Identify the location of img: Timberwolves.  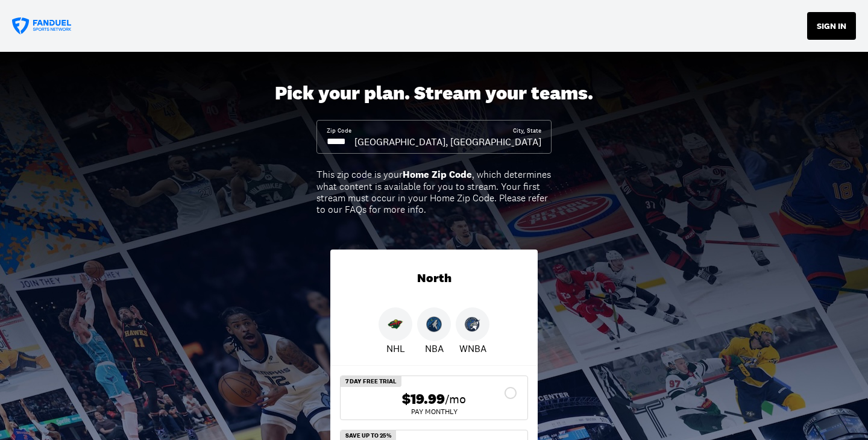
(434, 325).